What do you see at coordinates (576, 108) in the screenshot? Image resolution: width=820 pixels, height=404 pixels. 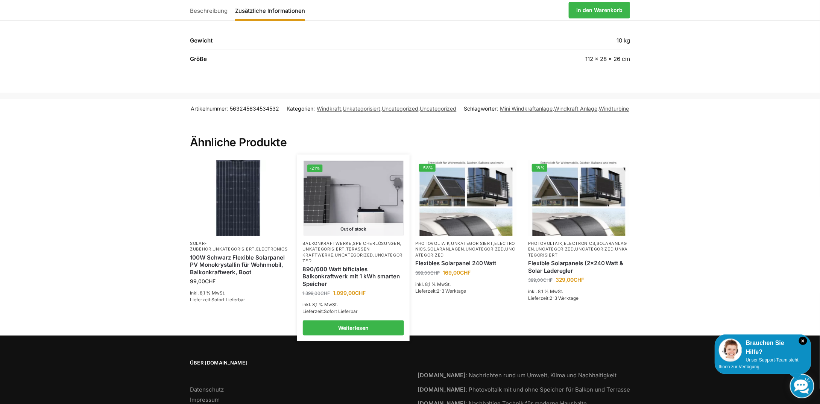 I see `a: Windkraft Anlage` at bounding box center [576, 108].